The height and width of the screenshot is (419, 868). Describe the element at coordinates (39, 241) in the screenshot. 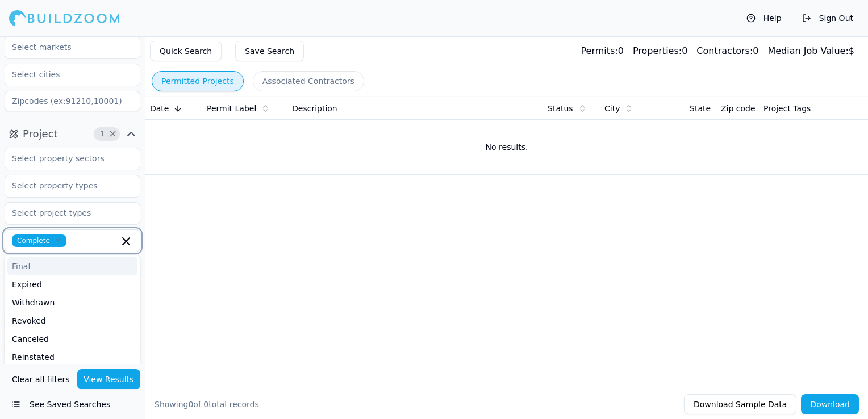

I see `span: Complete` at that location.